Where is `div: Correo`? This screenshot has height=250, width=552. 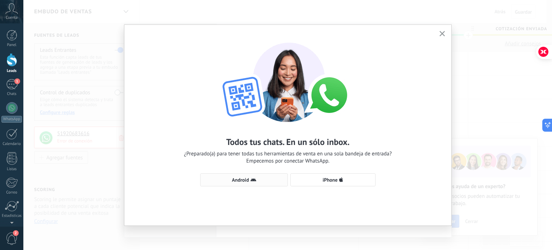 div: Correo is located at coordinates (12, 192).